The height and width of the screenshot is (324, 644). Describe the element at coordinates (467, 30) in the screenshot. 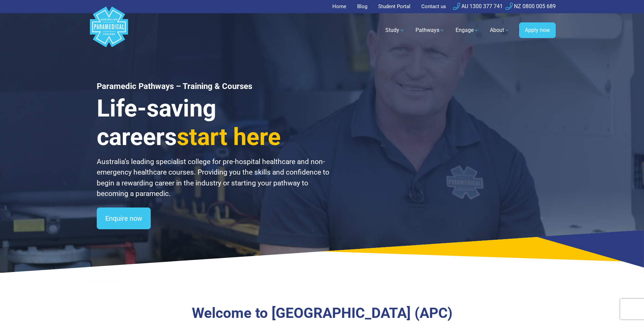

I see `a: Engage` at that location.